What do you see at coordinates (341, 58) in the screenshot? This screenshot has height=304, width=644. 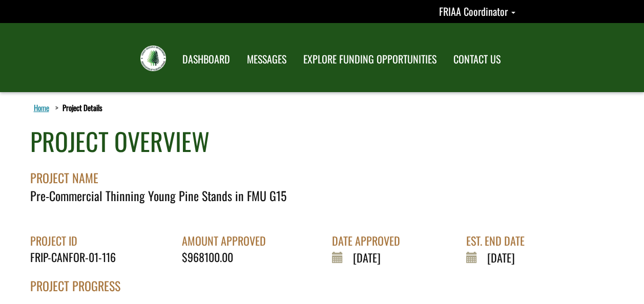 I see `nav: Main Navigation` at bounding box center [341, 58].